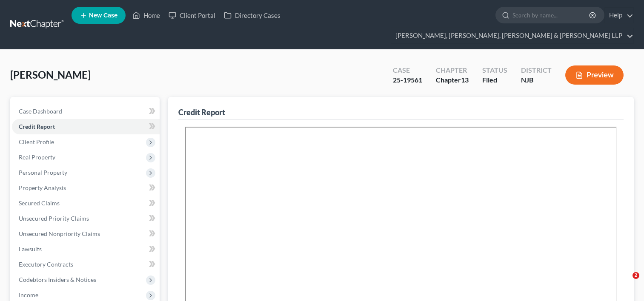 The image size is (644, 301). Describe the element at coordinates (59, 234) in the screenshot. I see `span: Unsecured Nonpriority Claims` at that location.